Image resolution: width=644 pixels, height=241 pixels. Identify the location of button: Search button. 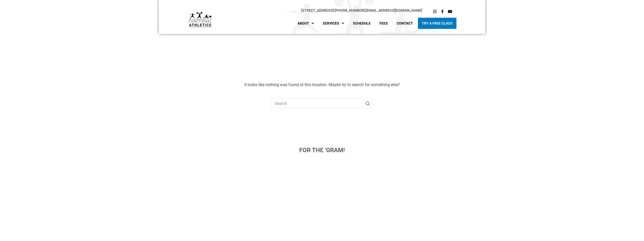
(367, 103).